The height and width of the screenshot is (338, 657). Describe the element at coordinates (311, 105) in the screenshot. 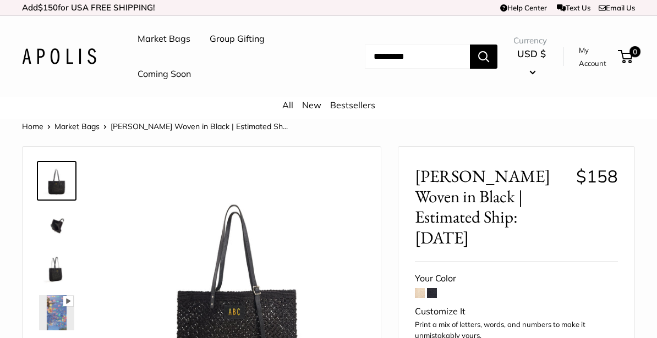

I see `a: New` at that location.